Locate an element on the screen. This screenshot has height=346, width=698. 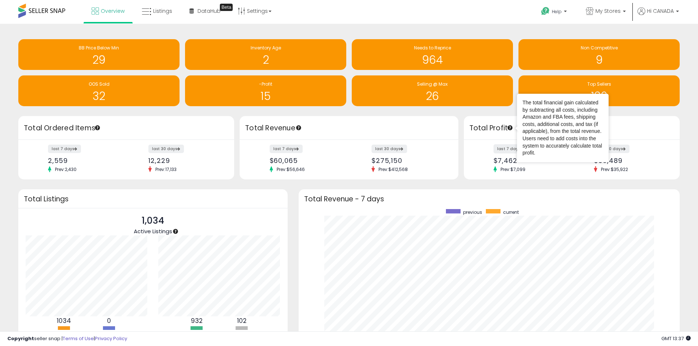
b: 0 is located at coordinates (109, 321).